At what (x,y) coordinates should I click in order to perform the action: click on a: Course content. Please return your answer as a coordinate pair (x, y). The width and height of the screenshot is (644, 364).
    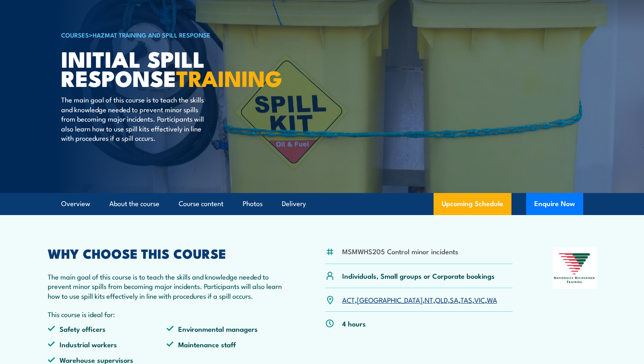
    Looking at the image, I should click on (201, 203).